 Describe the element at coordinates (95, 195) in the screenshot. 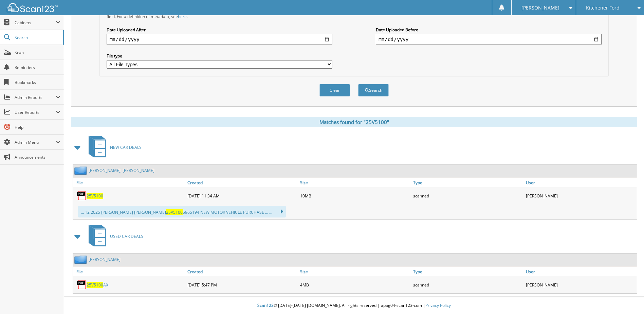

I see `a: 25V5100` at that location.